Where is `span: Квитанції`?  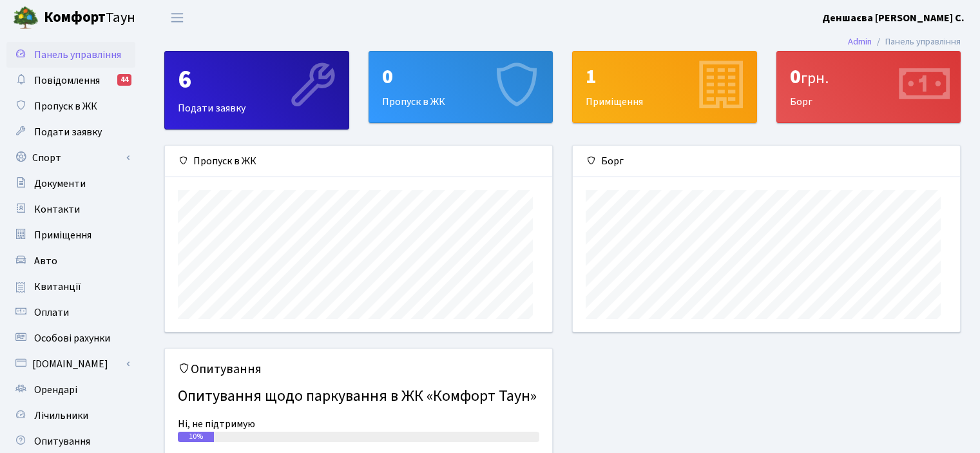
span: Квитанції is located at coordinates (57, 286).